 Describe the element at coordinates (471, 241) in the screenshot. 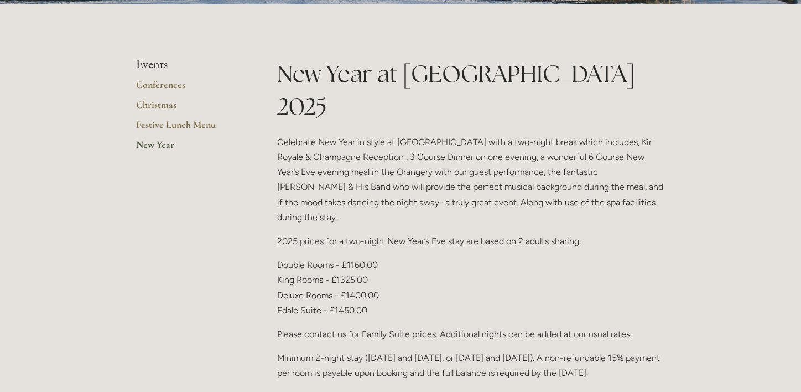

I see `p: 2025 prices for a two-night New Year’s Eve stay are based on 2 adults sharing;` at that location.